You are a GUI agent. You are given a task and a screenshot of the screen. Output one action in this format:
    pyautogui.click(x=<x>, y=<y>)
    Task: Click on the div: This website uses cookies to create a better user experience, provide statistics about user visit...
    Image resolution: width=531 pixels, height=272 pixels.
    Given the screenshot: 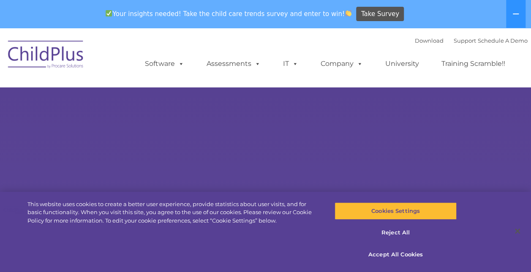 What is the action you would take?
    pyautogui.click(x=173, y=213)
    